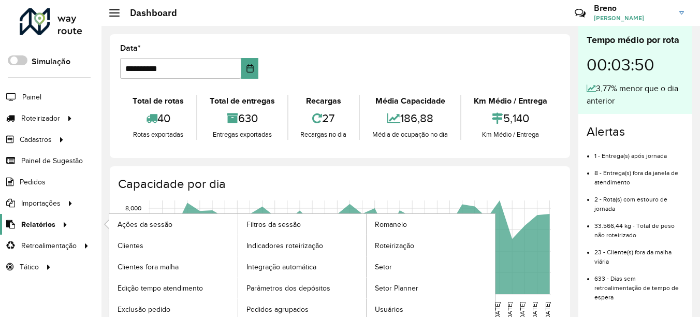 This screenshot has height=317, width=700. What do you see at coordinates (639, 173) in the screenshot?
I see `li: 8 - Entrega(s) fora da janela de atendimento` at bounding box center [639, 173].